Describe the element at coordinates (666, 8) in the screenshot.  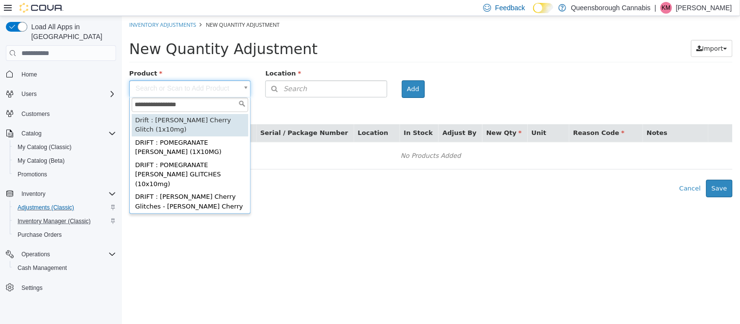
I see `span: KM` at that location.